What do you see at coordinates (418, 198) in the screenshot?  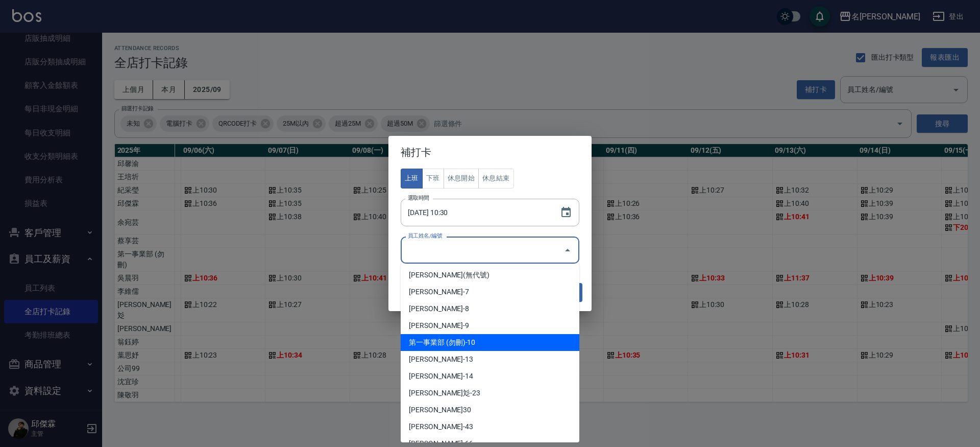 I see `label: 選取時間` at bounding box center [418, 198].